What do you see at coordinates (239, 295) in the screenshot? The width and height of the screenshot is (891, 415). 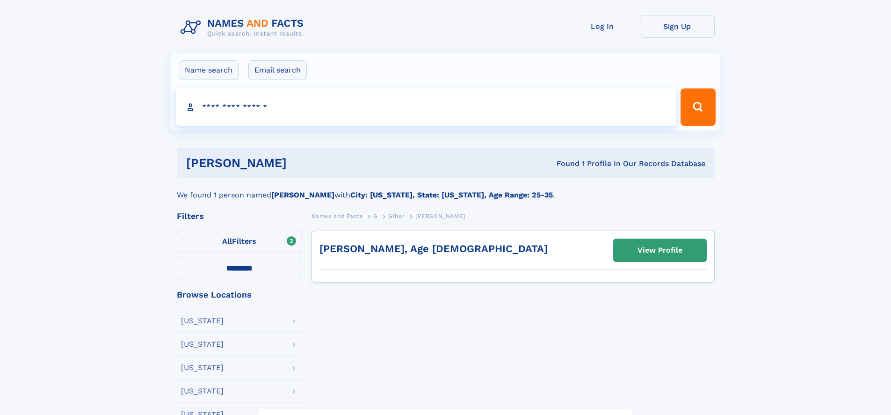 I see `div: Browse Locations` at bounding box center [239, 295].